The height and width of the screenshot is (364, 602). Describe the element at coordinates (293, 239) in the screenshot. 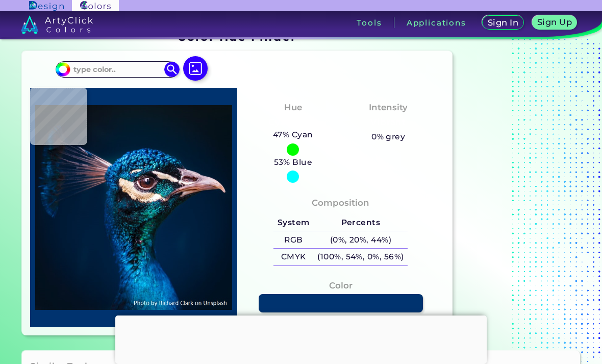

I see `h5: RGB` at that location.